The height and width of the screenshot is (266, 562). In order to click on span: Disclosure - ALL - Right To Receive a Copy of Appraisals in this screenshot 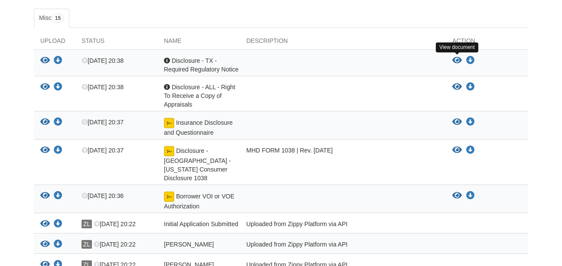, I will do `click(199, 96)`.